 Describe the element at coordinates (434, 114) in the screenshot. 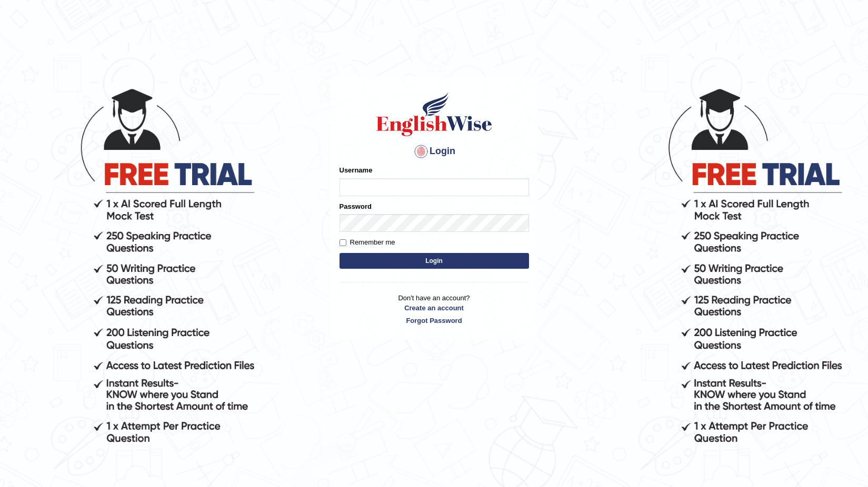

I see `img: Logo of English Wise sign in for intelligent practice with AI` at that location.